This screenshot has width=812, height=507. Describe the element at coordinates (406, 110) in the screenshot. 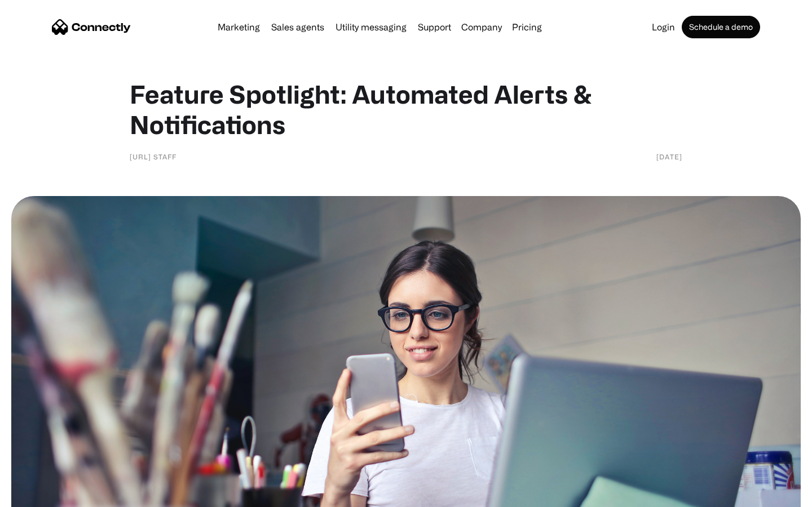

I see `h1: Feature Spotlight: Automated Alerts & Notifications` at that location.